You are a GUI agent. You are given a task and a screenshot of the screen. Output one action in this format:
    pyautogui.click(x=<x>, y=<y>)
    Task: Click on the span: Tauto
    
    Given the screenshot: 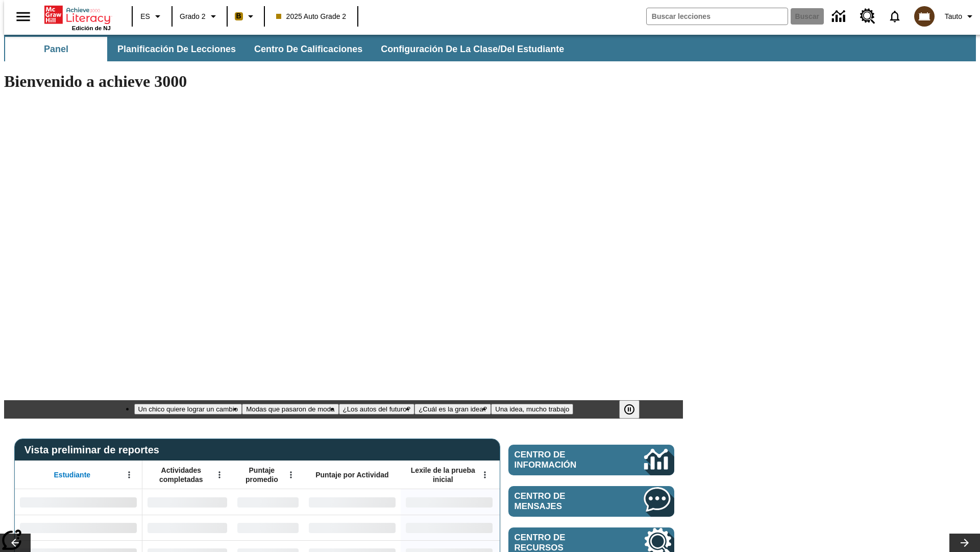 What is the action you would take?
    pyautogui.click(x=953, y=16)
    